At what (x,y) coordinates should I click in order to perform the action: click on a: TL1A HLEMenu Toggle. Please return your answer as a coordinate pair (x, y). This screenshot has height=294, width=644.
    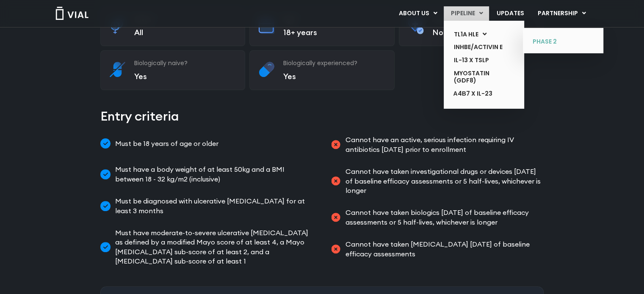
    Looking at the image, I should click on (478, 34).